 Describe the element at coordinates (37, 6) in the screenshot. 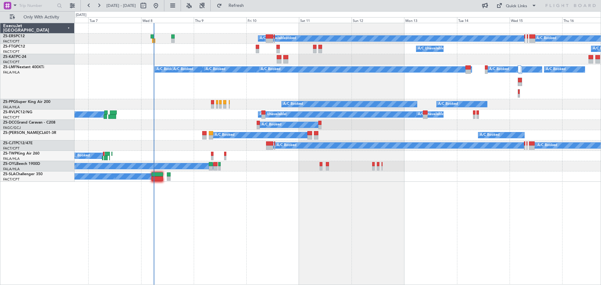

I see `input: Trip Number` at that location.